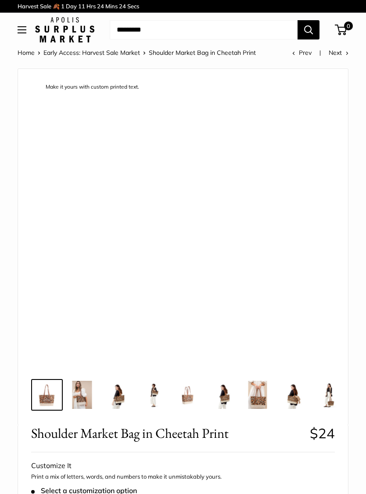 The image size is (366, 494). I want to click on a: Early Access: Harvest Sale Market, so click(92, 53).